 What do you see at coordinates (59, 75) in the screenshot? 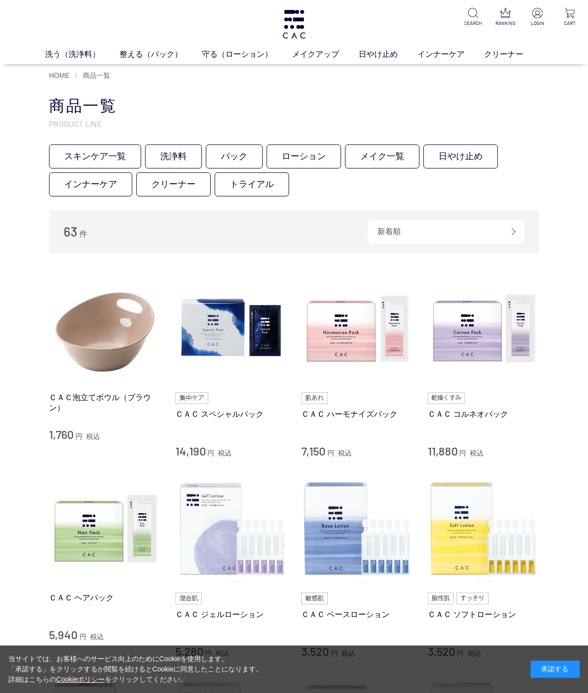
I see `a: HOME` at bounding box center [59, 75].